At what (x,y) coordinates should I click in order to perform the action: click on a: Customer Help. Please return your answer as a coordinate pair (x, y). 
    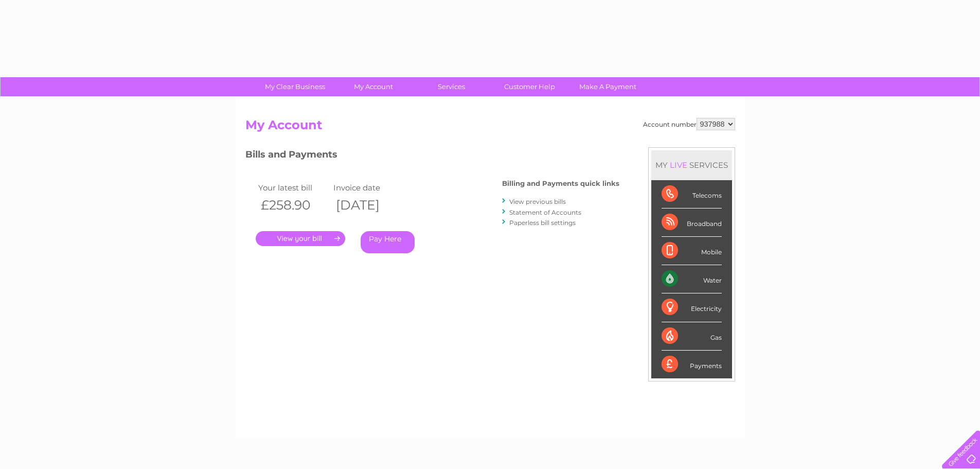
    Looking at the image, I should click on (529, 87).